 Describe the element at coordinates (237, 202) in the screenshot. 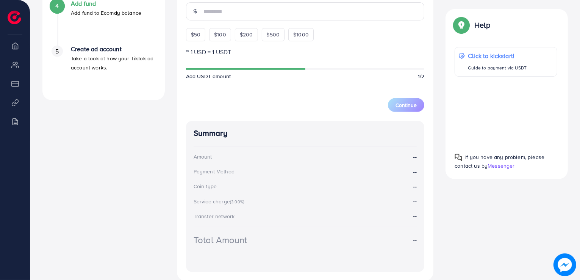

I see `small: (3.00%)` at that location.